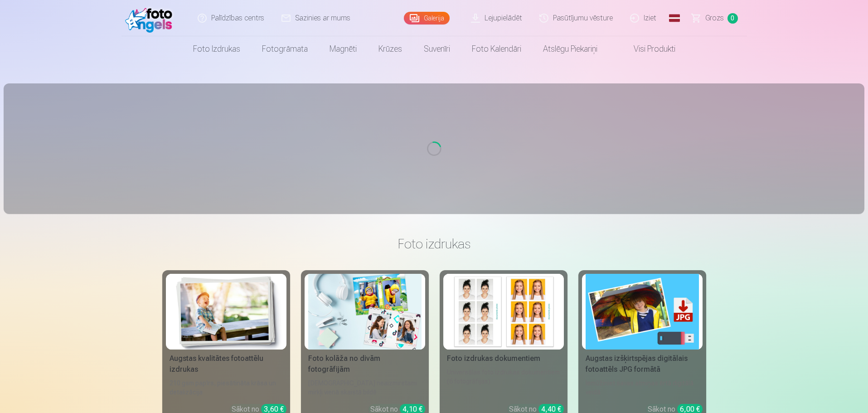 The height and width of the screenshot is (413, 868). Describe the element at coordinates (217, 49) in the screenshot. I see `a: Foto izdrukas` at that location.